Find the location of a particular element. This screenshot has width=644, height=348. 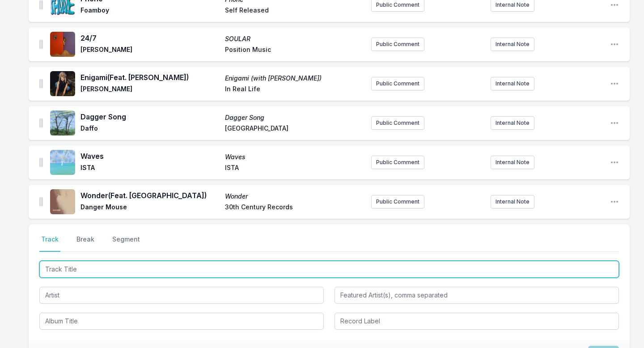

img: Enigami (with Mei Semones) is located at coordinates (63, 84).